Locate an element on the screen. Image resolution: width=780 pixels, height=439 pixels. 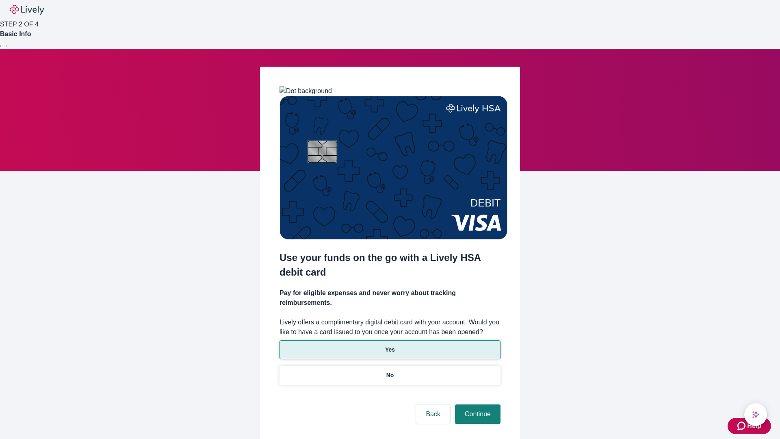
img: Dot background is located at coordinates (305, 91).